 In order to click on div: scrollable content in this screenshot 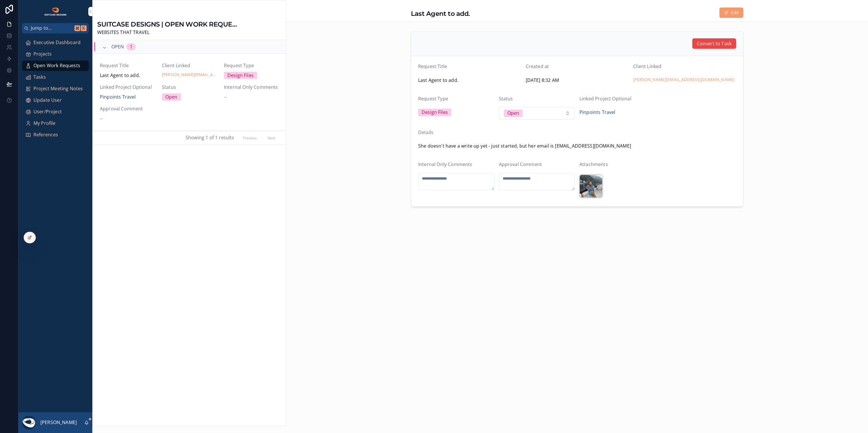, I will do `click(55, 90)`.